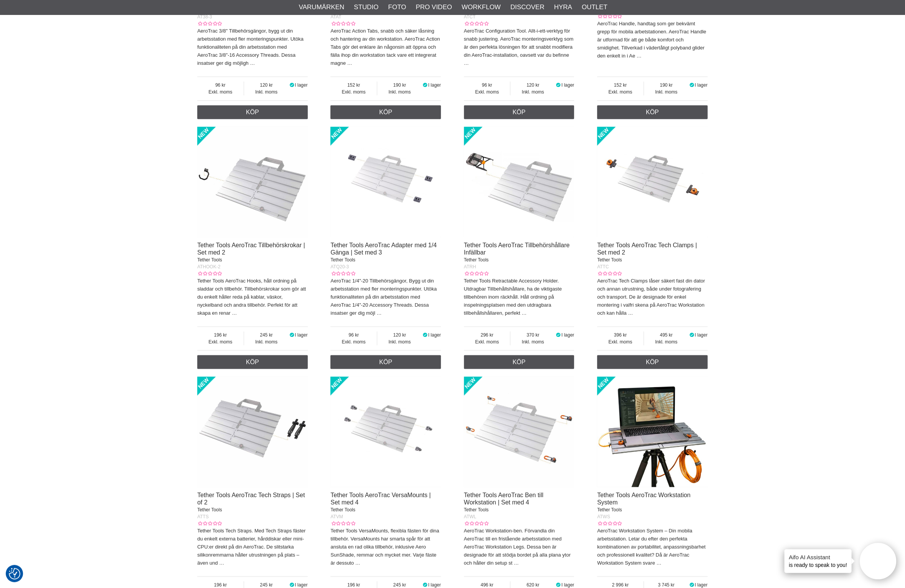  Describe the element at coordinates (819, 557) in the screenshot. I see `h4: Aifo AI Assistant` at that location.